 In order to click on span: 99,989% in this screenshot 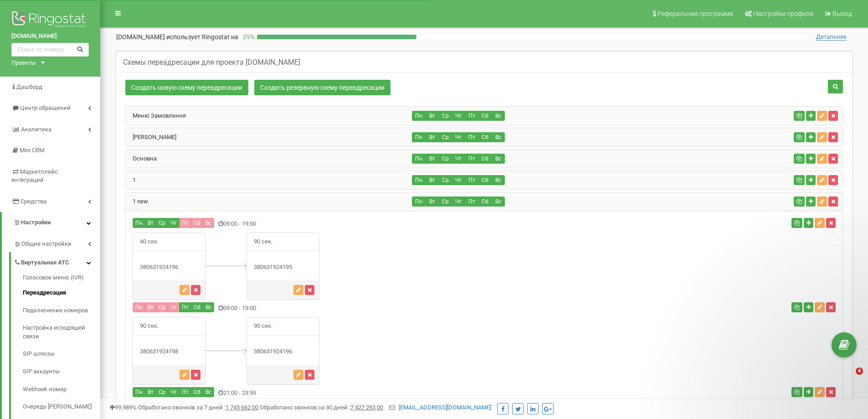, I will do `click(123, 407)`.